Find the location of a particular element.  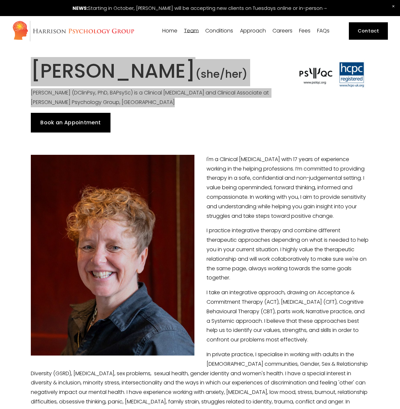

span: (she/her) is located at coordinates (221, 74).